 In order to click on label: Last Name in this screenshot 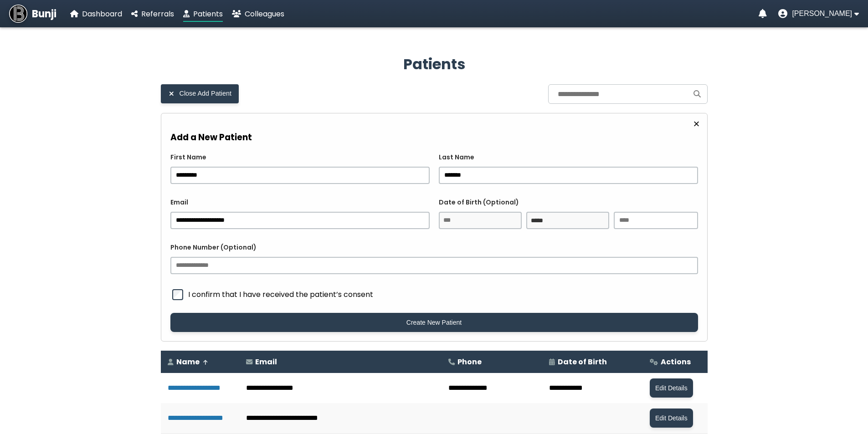, I will do `click(567, 157)`.